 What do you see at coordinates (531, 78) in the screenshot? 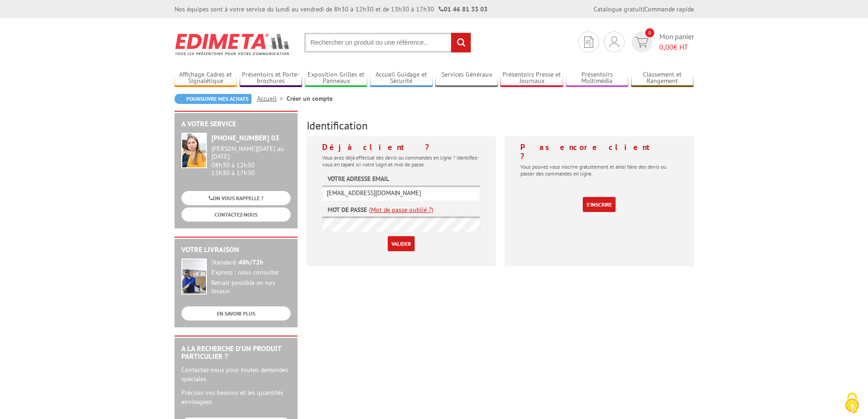
I see `a: Présentoirs Presse et Journaux` at bounding box center [531, 78].